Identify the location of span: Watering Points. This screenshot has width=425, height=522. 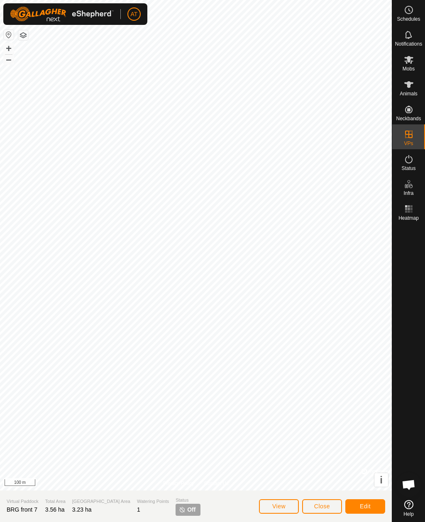
(153, 501).